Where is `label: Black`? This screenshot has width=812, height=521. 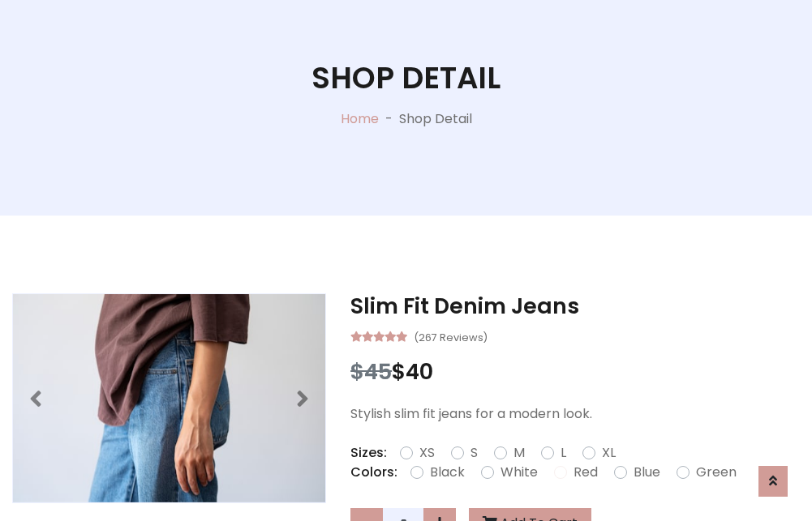
label: Black is located at coordinates (447, 473).